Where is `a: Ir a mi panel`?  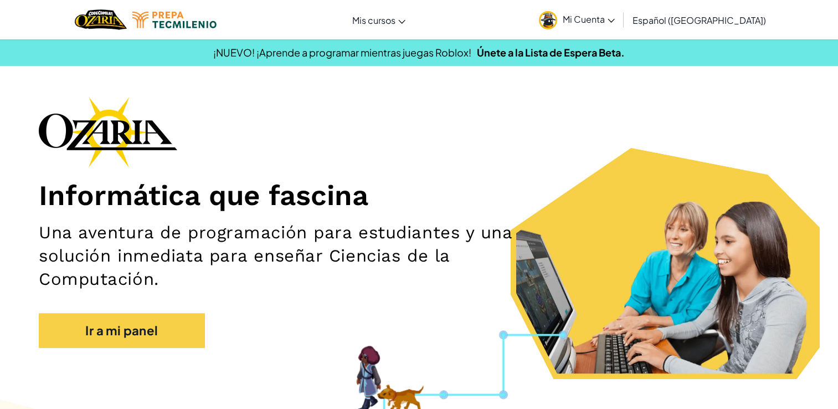 a: Ir a mi panel is located at coordinates (122, 330).